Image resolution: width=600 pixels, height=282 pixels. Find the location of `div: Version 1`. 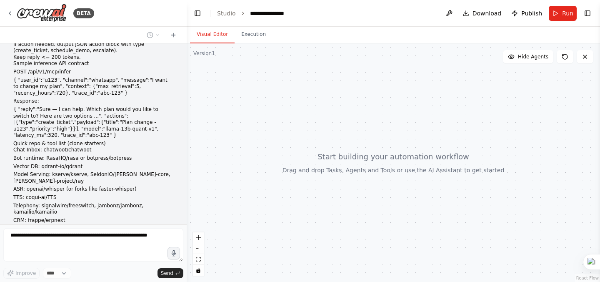

div: Version 1 is located at coordinates (204, 53).